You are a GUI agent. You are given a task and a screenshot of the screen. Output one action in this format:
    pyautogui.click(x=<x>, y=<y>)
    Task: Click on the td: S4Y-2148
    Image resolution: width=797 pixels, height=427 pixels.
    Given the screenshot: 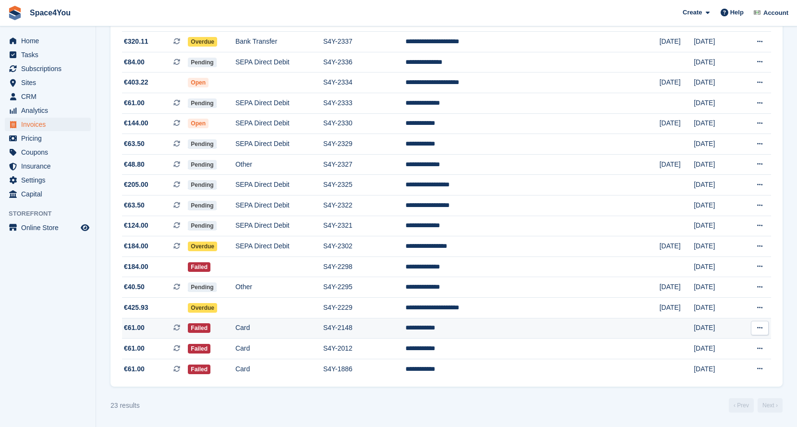 What is the action you would take?
    pyautogui.click(x=364, y=328)
    